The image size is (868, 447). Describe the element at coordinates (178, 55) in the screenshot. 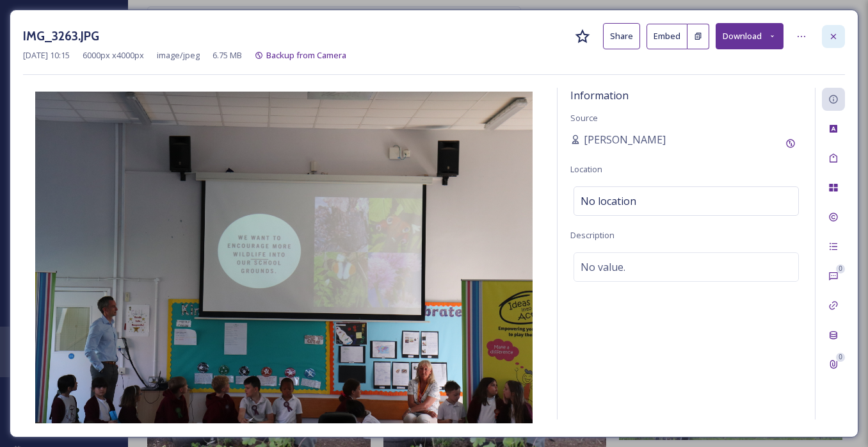

I see `span: image/jpeg` at that location.